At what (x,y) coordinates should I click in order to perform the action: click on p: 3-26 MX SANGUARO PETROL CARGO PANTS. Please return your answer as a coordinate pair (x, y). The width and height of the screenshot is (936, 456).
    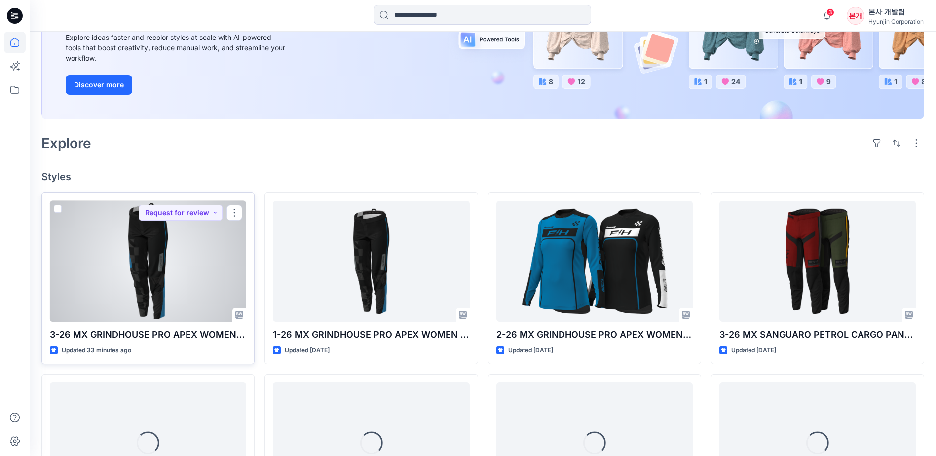
    Looking at the image, I should click on (817, 334).